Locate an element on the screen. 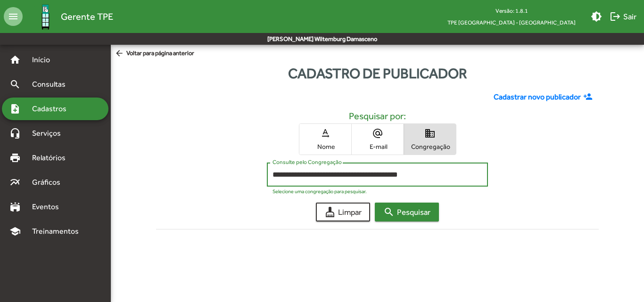  span: Consultas is located at coordinates (52, 84).